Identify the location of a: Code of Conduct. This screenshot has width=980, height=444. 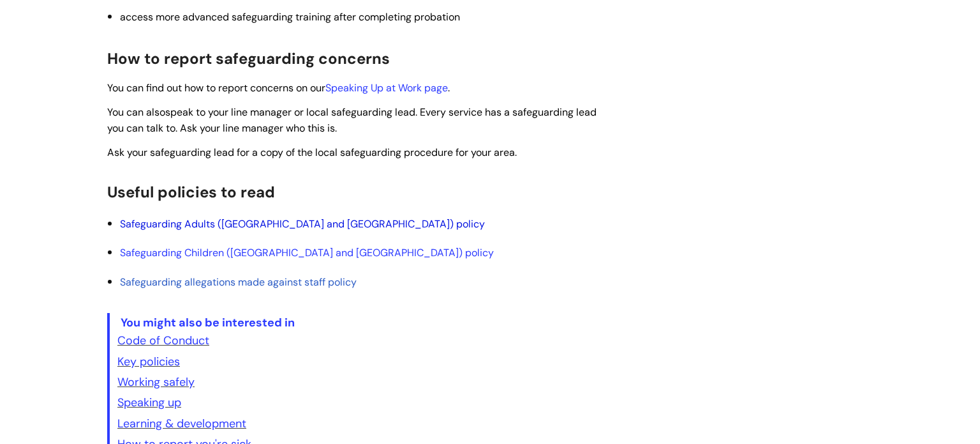
(163, 340).